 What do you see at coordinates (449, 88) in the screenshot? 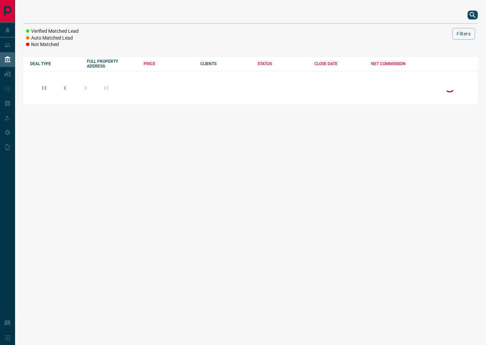
I see `div: Loading` at bounding box center [449, 88].